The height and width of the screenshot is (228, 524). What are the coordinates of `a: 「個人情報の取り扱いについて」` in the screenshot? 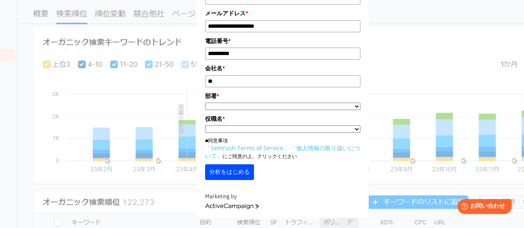 It's located at (282, 152).